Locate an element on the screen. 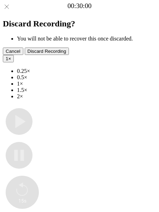 The height and width of the screenshot is (212, 159). button: Cancel is located at coordinates (13, 51).